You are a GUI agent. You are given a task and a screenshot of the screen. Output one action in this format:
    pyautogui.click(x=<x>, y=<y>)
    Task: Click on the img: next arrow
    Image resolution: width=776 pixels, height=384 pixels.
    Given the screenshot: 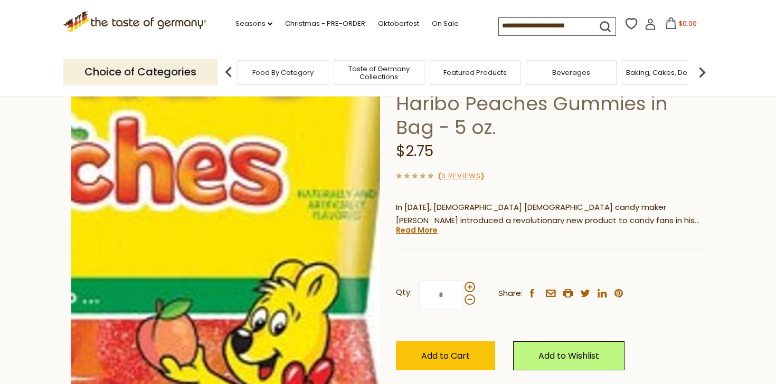 What is the action you would take?
    pyautogui.click(x=702, y=72)
    